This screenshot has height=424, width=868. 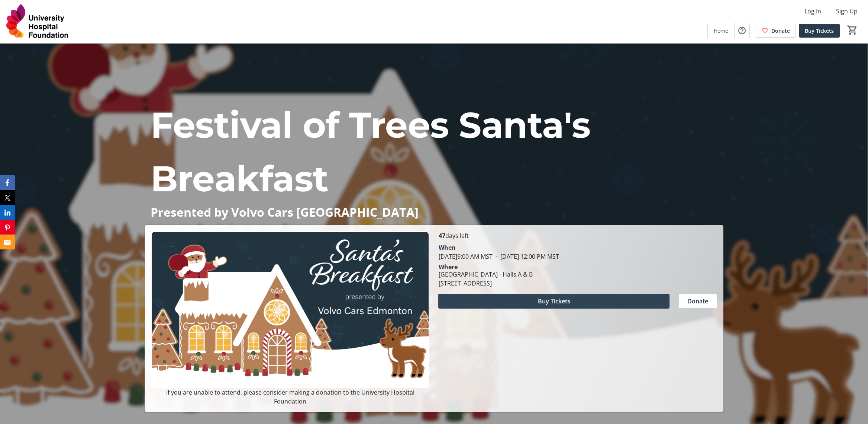 What do you see at coordinates (846, 11) in the screenshot?
I see `span: Sign Up` at bounding box center [846, 11].